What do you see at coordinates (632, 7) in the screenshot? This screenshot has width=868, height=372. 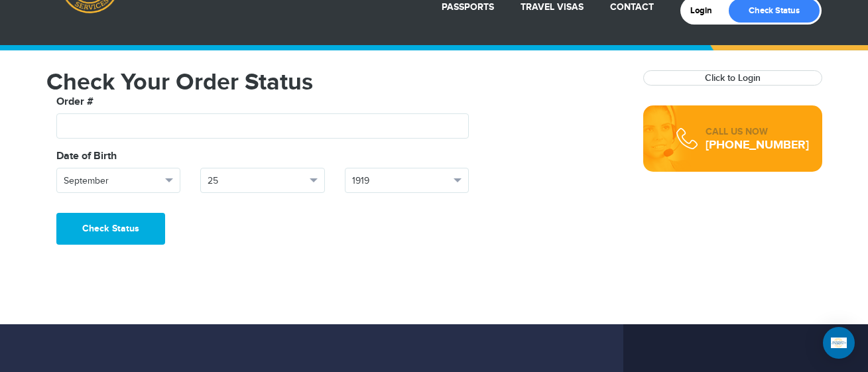 I see `a: Contact` at bounding box center [632, 7].